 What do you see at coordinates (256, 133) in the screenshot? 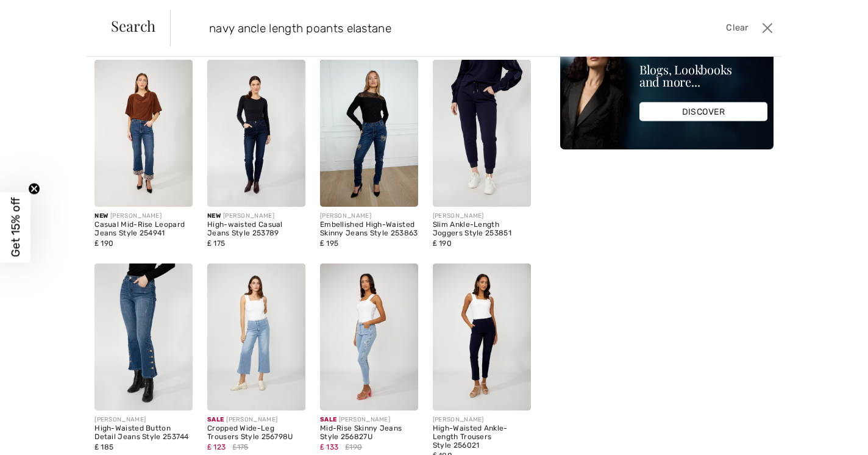
I see `img: High-waisted Casual Jeans Style 253789. Dark blue` at bounding box center [256, 133].